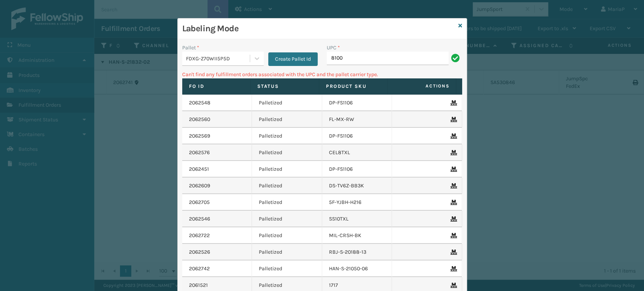 This screenshot has height=291, width=644. What do you see at coordinates (199, 169) in the screenshot?
I see `a: 2062451` at bounding box center [199, 169].